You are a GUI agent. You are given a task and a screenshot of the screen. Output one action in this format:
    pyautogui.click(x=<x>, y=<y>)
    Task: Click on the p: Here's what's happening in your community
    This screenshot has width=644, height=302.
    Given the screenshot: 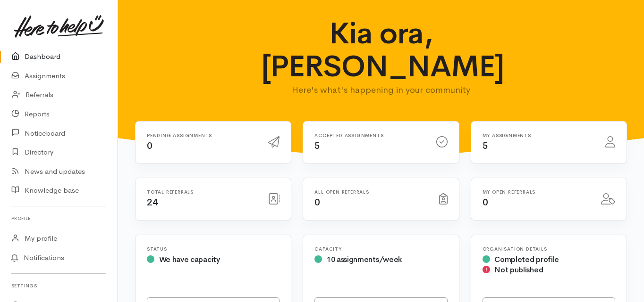 What is the action you would take?
    pyautogui.click(x=381, y=90)
    